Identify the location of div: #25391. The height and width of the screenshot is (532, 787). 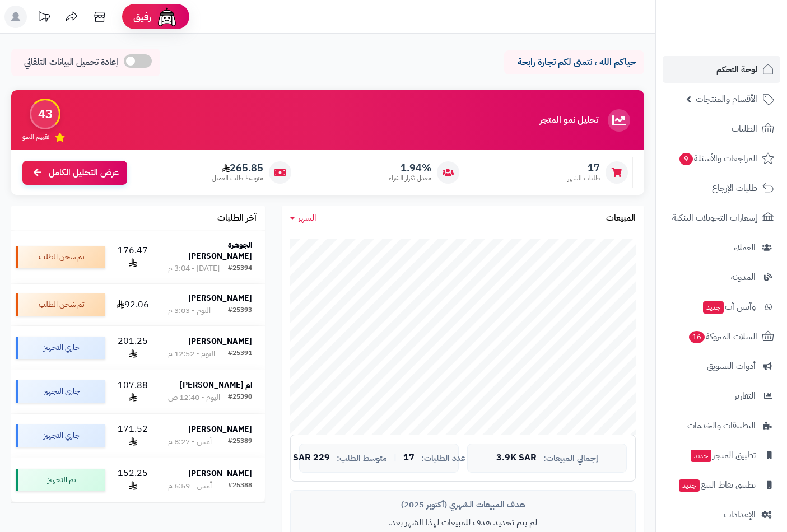
(239, 354).